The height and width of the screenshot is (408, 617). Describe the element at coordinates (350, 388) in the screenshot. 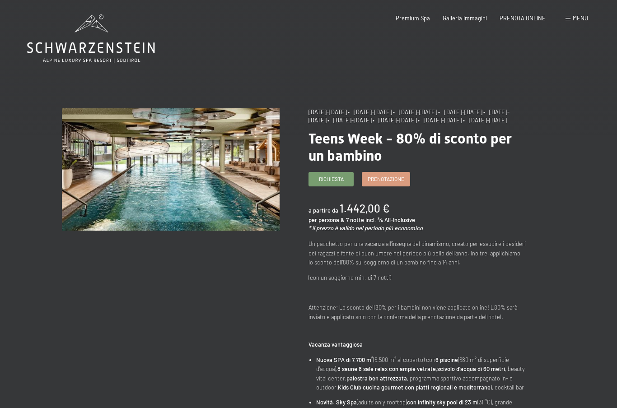

I see `strong: Kids Club` at that location.